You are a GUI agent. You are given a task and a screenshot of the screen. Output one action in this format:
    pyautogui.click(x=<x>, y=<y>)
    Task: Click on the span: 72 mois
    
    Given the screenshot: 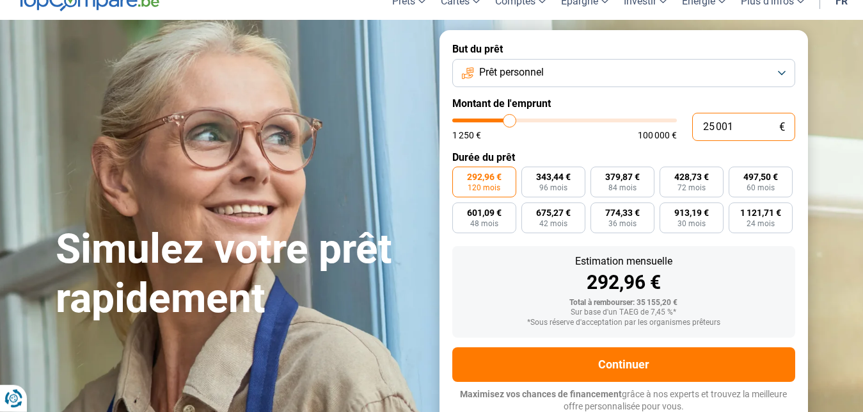 What is the action you would take?
    pyautogui.click(x=692, y=188)
    